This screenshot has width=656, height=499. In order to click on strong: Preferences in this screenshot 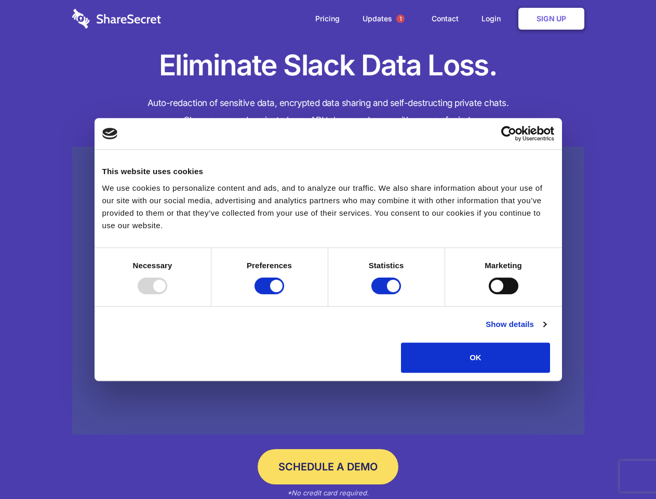, I will do `click(269, 265)`.